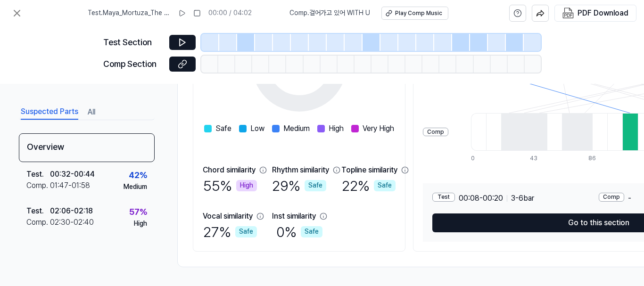 The width and height of the screenshot is (644, 286). What do you see at coordinates (596, 159) in the screenshot?
I see `div: 86` at bounding box center [596, 159].